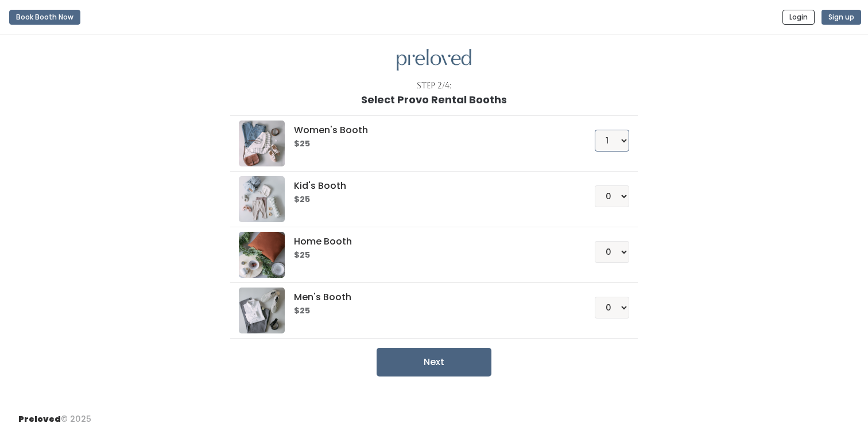 The width and height of the screenshot is (868, 427). What do you see at coordinates (40, 418) in the screenshot?
I see `span: Preloved` at bounding box center [40, 418].